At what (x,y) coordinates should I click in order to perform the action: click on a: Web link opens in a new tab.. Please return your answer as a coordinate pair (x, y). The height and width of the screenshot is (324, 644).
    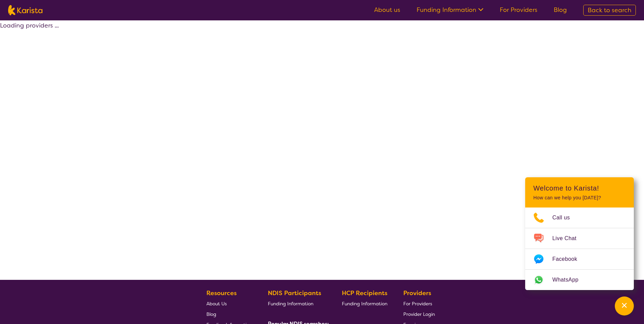
    Looking at the image, I should click on (579, 280).